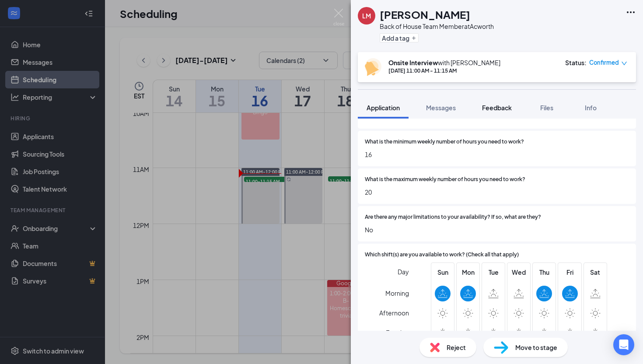  What do you see at coordinates (398, 332) in the screenshot?
I see `span: Evening` at bounding box center [398, 332].